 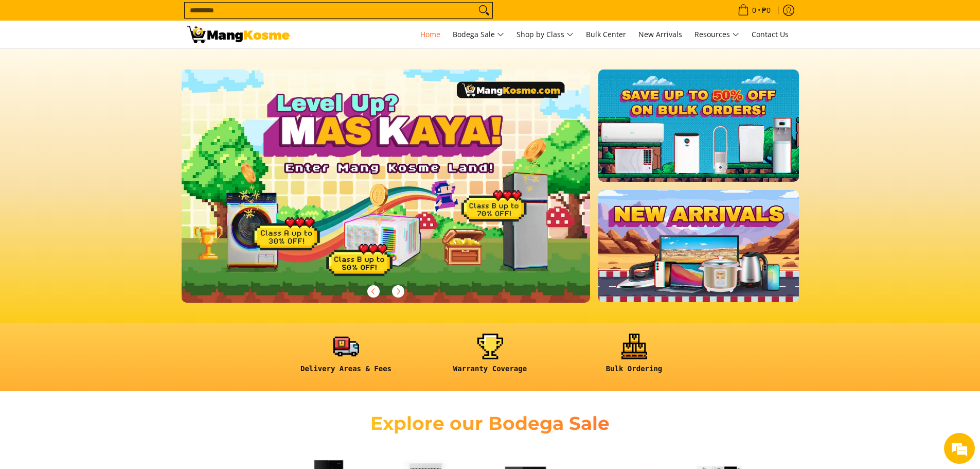 What do you see at coordinates (661, 35) in the screenshot?
I see `a: New Arrivals` at bounding box center [661, 35].